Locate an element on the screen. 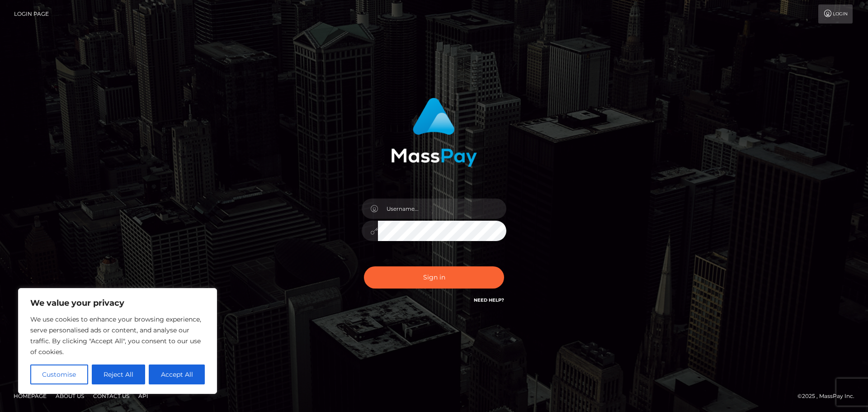  p: We use cookies to enhance your browsing experience, serve personalised ads or content, and analys... is located at coordinates (118, 335).